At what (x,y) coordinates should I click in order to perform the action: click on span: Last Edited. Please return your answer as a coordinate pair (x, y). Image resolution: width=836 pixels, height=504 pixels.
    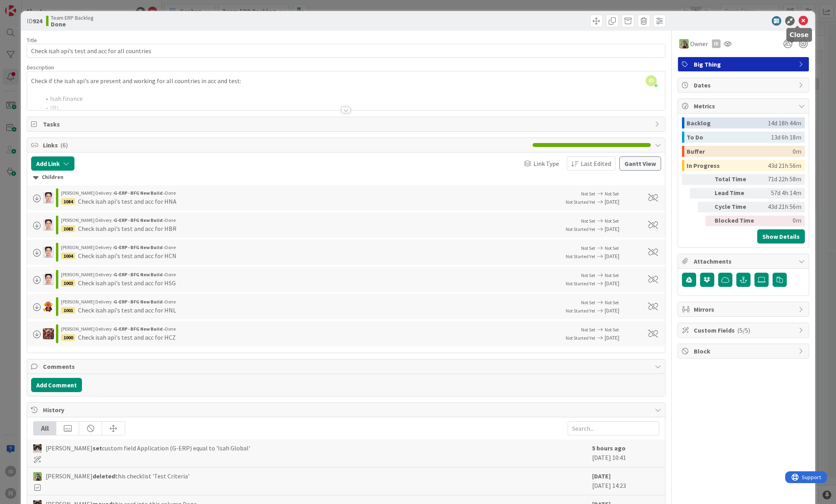
    Looking at the image, I should click on (596, 164).